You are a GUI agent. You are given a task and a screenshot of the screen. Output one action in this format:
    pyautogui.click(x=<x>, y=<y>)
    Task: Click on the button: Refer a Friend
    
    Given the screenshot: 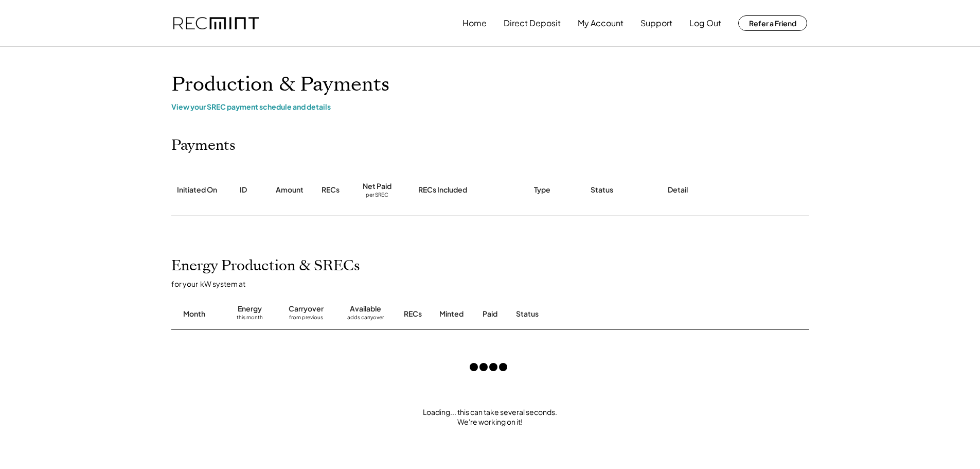 What is the action you would take?
    pyautogui.click(x=773, y=23)
    